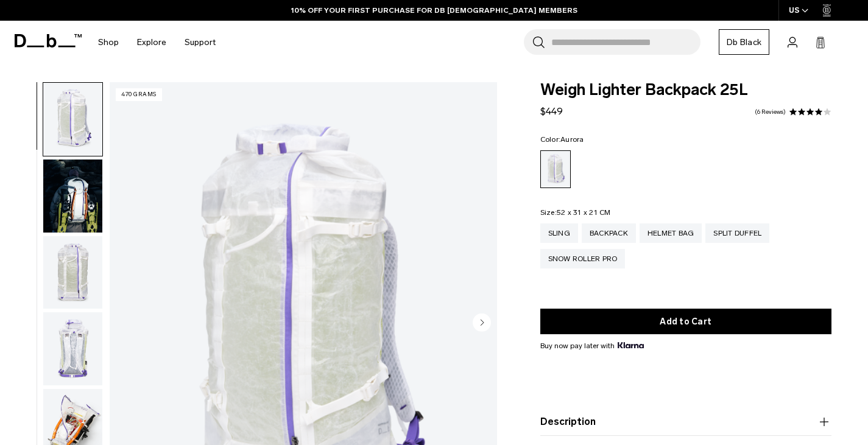 The height and width of the screenshot is (445, 868). Describe the element at coordinates (770, 112) in the screenshot. I see `a: 6 reviews` at that location.